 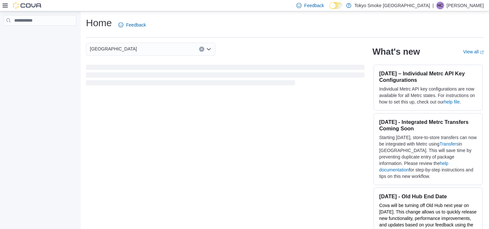 What do you see at coordinates (440, 5) in the screenshot?
I see `div: Heather Chafe` at bounding box center [440, 5].